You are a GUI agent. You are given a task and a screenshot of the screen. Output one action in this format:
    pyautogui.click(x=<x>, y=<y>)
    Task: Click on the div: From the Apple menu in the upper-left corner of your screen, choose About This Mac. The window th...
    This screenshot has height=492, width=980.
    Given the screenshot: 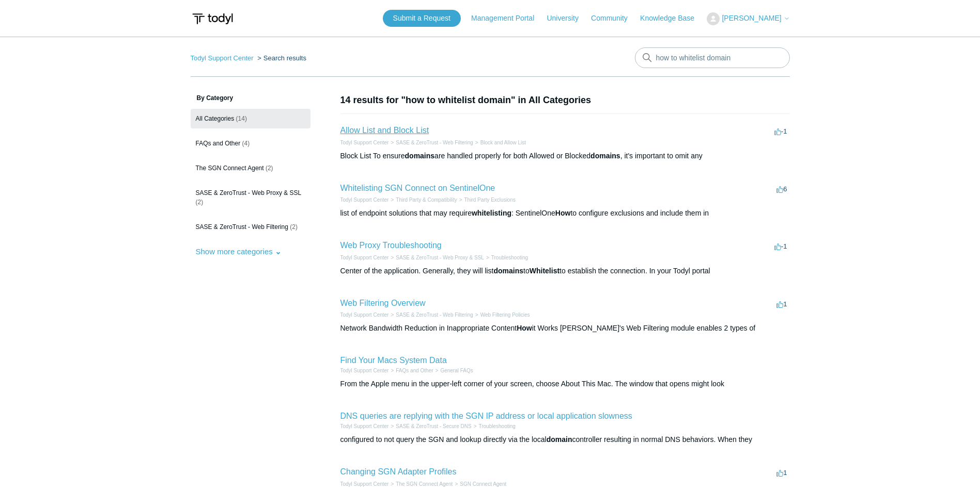 What is the action you would take?
    pyautogui.click(x=565, y=384)
    